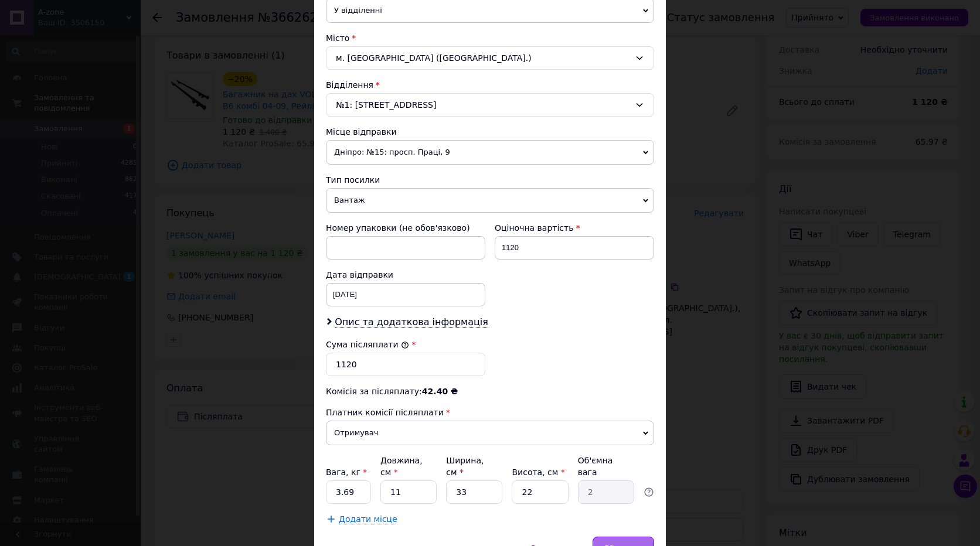 The height and width of the screenshot is (546, 980). What do you see at coordinates (346, 472) in the screenshot?
I see `label: Вага, кг` at bounding box center [346, 472].